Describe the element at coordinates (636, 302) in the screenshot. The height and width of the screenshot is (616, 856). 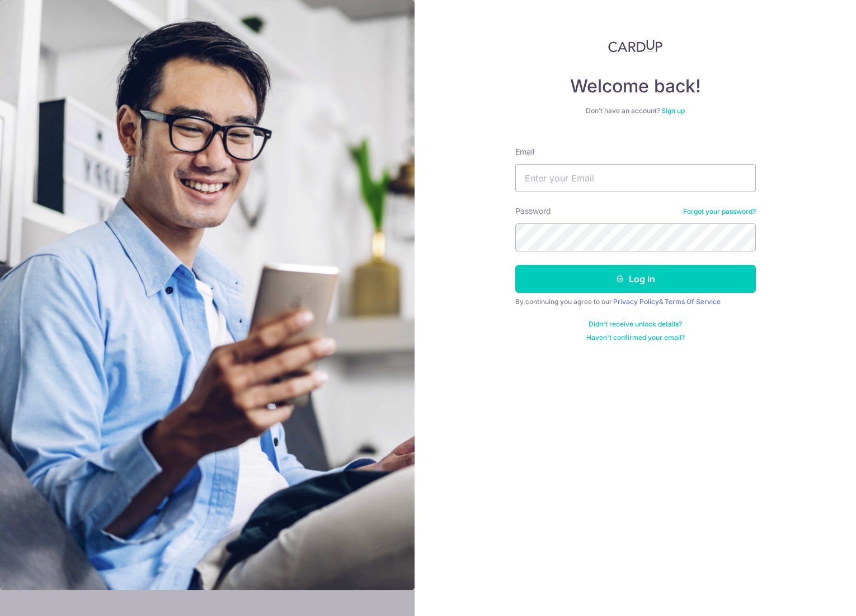
I see `div: By continuing you agree to our &` at that location.